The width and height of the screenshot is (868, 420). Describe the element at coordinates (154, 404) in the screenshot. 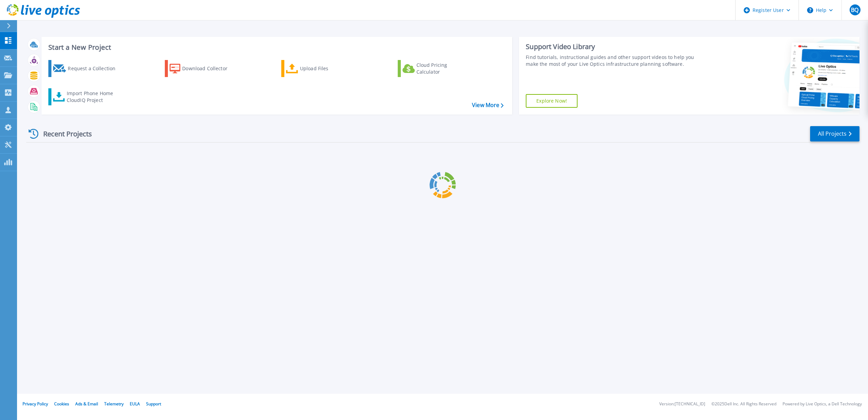

I see `a: Support` at that location.